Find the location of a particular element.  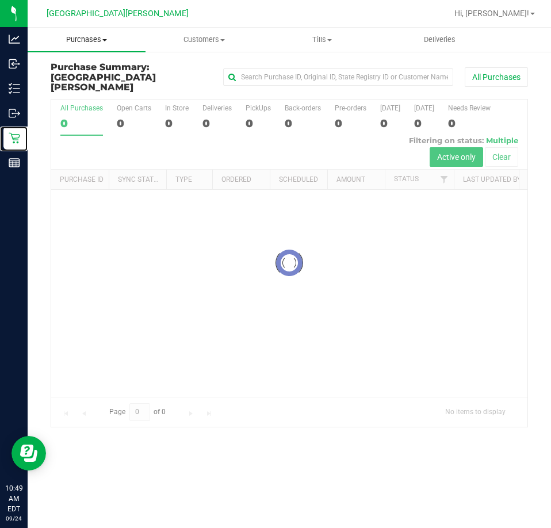

p: 09/24 is located at coordinates (14, 518).